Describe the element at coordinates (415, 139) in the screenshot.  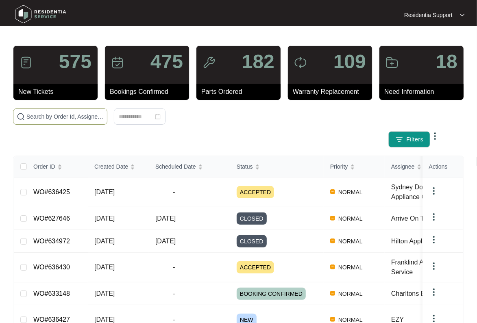
I see `span: Filters` at that location.